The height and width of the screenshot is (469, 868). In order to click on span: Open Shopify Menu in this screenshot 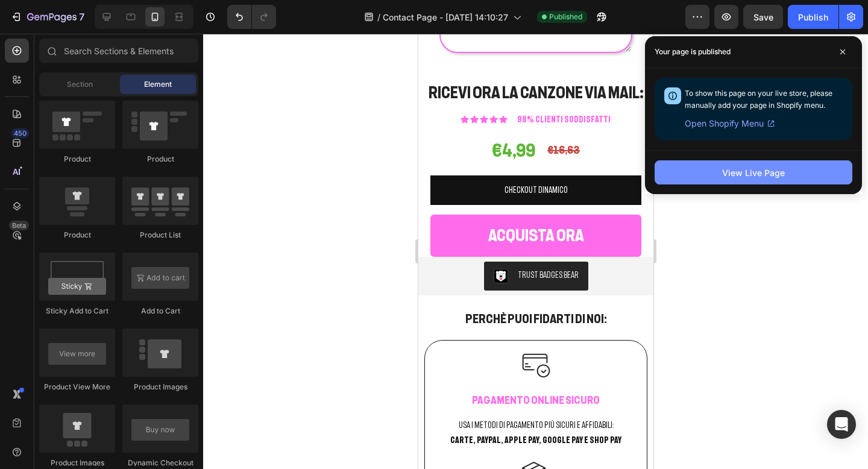, I will do `click(724, 124)`.